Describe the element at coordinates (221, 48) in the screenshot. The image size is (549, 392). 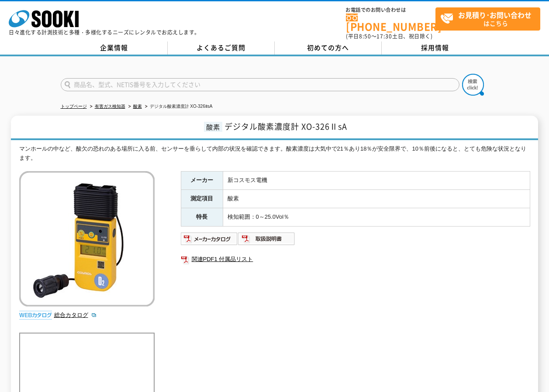
I see `a: よくあるご質問` at that location.